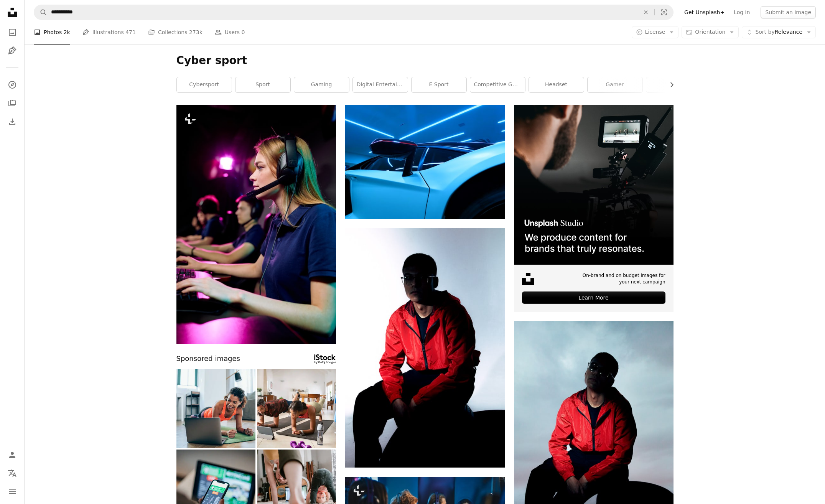 The width and height of the screenshot is (825, 504). Describe the element at coordinates (704, 12) in the screenshot. I see `a: Get Unsplash+` at that location.